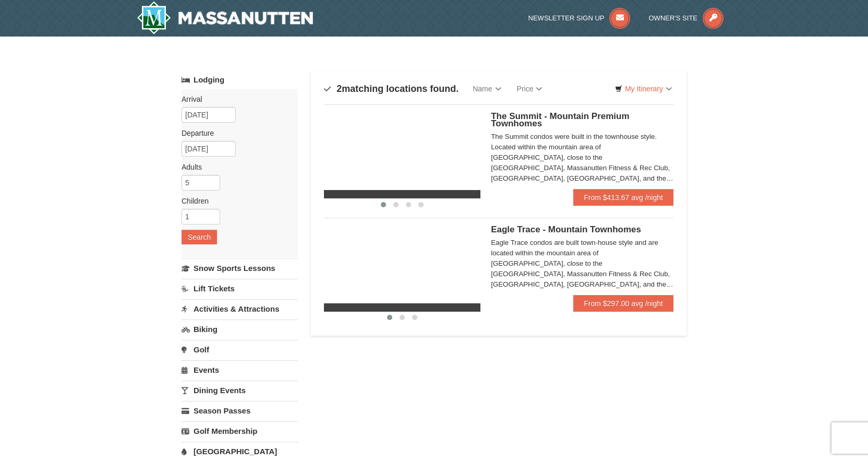  I want to click on a: From $413.67 avg /night, so click(623, 197).